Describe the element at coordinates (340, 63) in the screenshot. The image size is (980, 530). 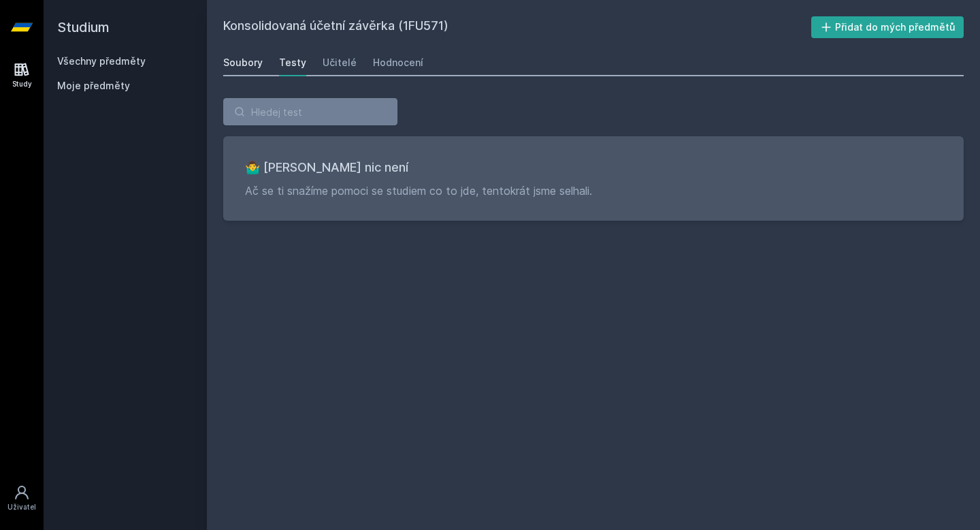
I see `div: Učitelé` at that location.